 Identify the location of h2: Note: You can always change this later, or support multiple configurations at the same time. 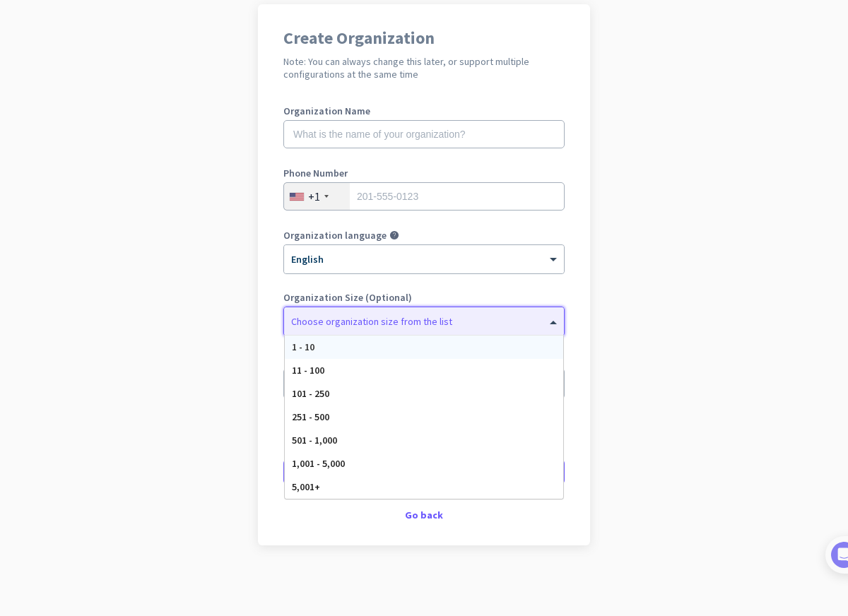
(424, 68).